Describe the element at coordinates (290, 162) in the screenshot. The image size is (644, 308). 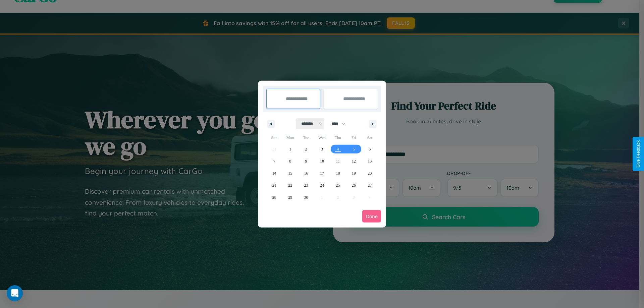
I see `span: 8` at that location.